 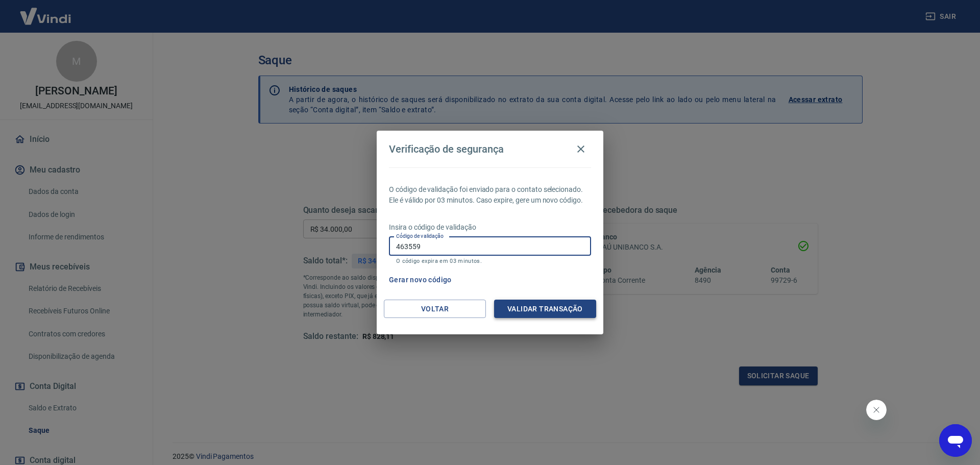 What do you see at coordinates (46, 12) in the screenshot?
I see `span: Olá! Precisa de ajuda?` at bounding box center [46, 12].